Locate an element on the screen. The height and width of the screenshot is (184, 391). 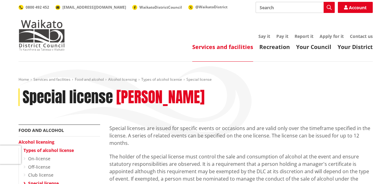
a: @WaikatoDistrict is located at coordinates (208, 7).